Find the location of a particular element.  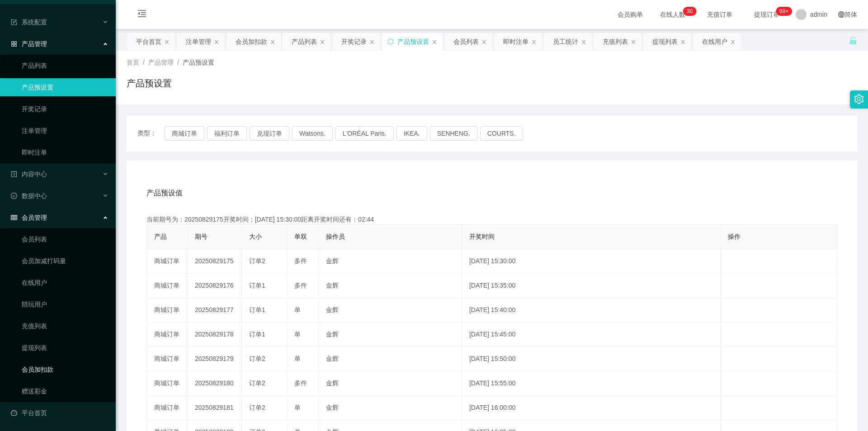

i: 图标: sync is located at coordinates (391, 42).